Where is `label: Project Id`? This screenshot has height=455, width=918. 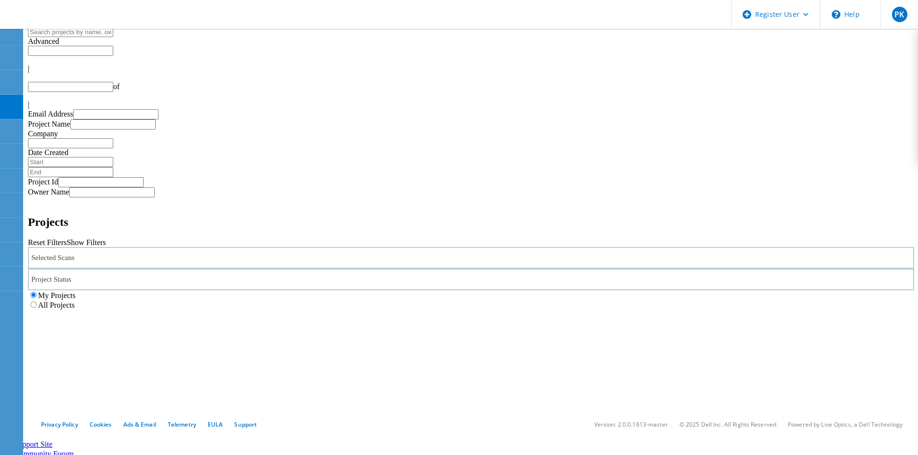 label: Project Id is located at coordinates (43, 182).